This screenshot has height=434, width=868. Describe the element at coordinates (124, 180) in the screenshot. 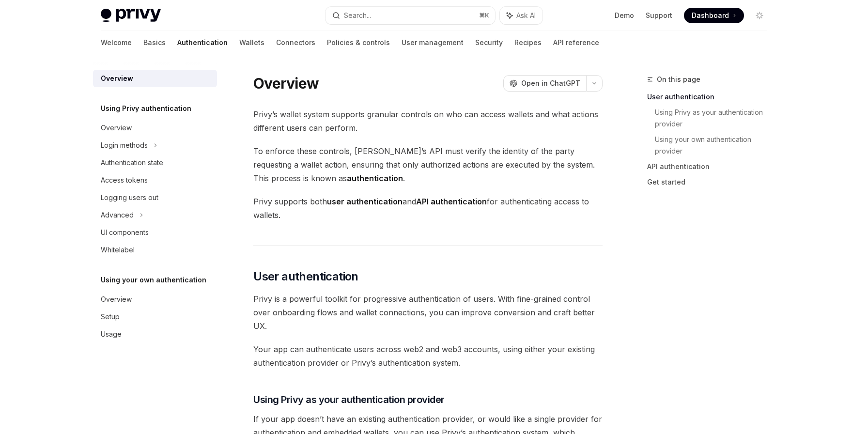

I see `div: Access tokens` at that location.